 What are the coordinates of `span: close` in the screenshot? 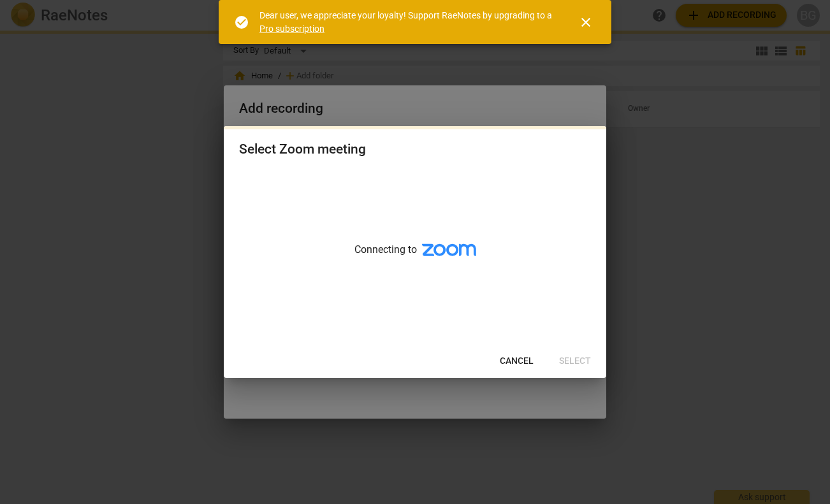 It's located at (586, 22).